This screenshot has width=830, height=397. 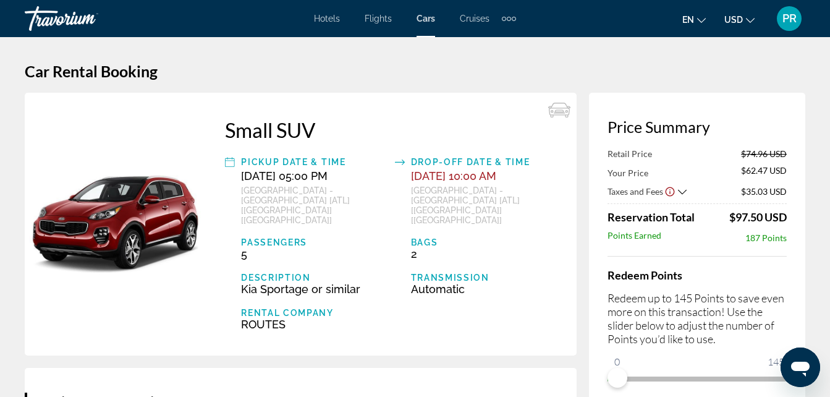 What do you see at coordinates (790, 19) in the screenshot?
I see `span: PR` at bounding box center [790, 19].